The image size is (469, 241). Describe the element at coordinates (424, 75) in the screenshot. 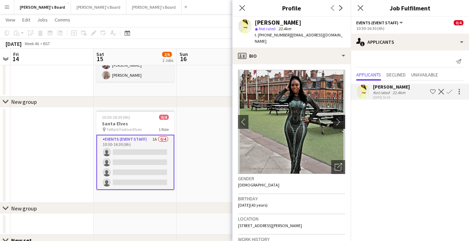

I see `span: Unavailable` at that location.